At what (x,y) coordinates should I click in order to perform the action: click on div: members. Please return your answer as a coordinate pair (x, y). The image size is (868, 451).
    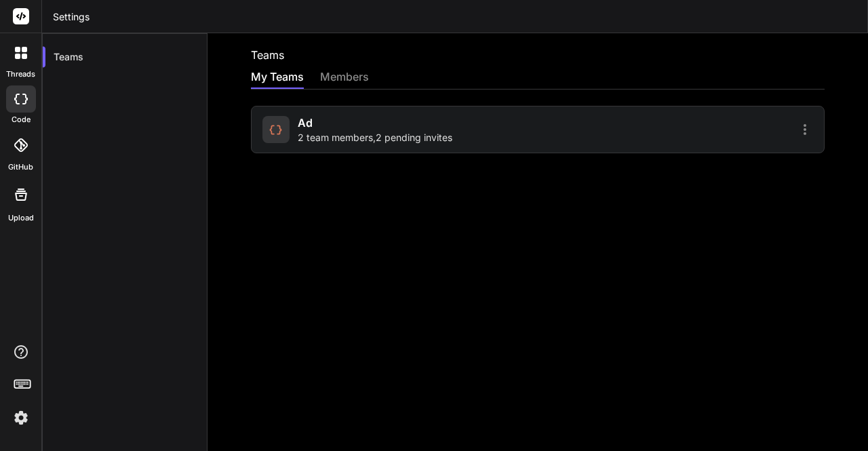
    Looking at the image, I should click on (344, 78).